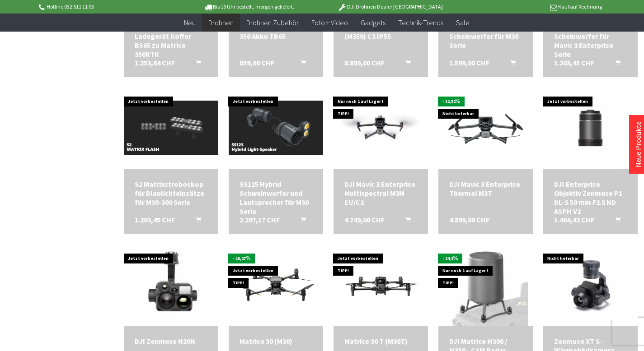  I want to click on a: Drohnen, so click(221, 23).